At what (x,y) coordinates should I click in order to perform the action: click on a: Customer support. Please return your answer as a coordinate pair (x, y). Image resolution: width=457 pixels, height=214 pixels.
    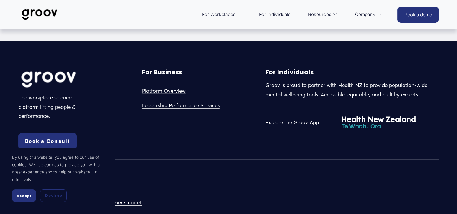
    Looking at the image, I should click on (121, 203).